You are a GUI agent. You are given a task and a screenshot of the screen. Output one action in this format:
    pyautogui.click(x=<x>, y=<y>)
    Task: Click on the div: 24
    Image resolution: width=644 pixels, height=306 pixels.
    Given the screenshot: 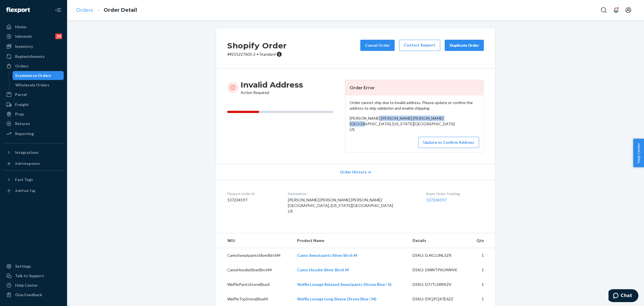 What is the action you would take?
    pyautogui.click(x=59, y=37)
    